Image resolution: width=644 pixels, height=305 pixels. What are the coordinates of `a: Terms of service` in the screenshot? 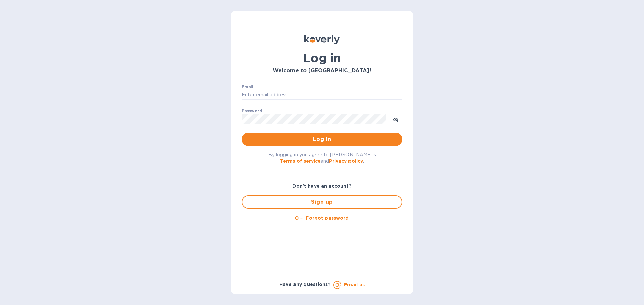 It's located at (300, 161).